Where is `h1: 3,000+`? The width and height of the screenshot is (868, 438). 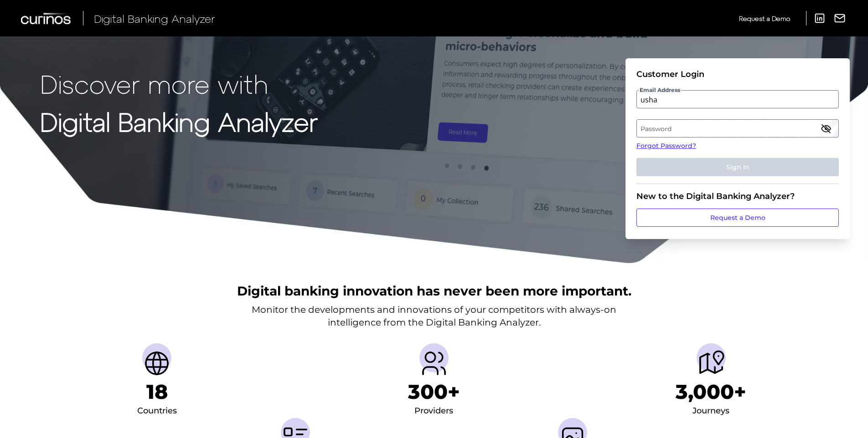 h1: 3,000+ is located at coordinates (711, 392).